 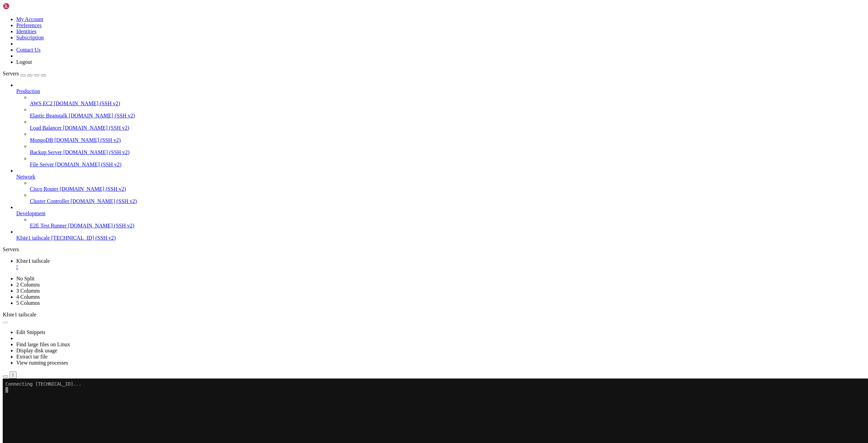 What do you see at coordinates (43, 344) in the screenshot?
I see `a: Find large files on Linux` at bounding box center [43, 344].